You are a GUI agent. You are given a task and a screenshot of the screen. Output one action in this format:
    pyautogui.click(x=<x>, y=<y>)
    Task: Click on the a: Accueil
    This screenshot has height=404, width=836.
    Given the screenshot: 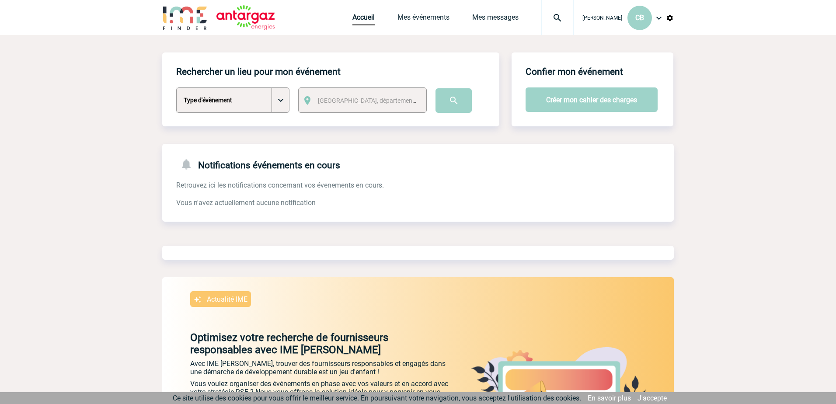 What is the action you would take?
    pyautogui.click(x=363, y=19)
    